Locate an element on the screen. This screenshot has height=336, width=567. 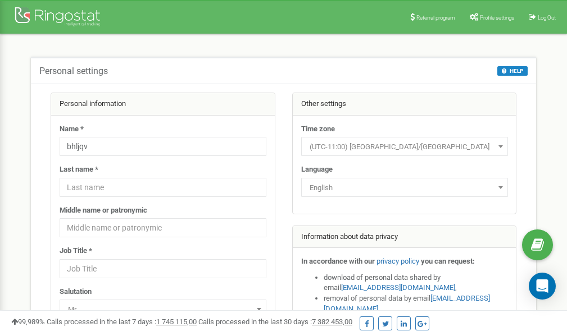
u: 7 382 453,00 is located at coordinates (332, 322).